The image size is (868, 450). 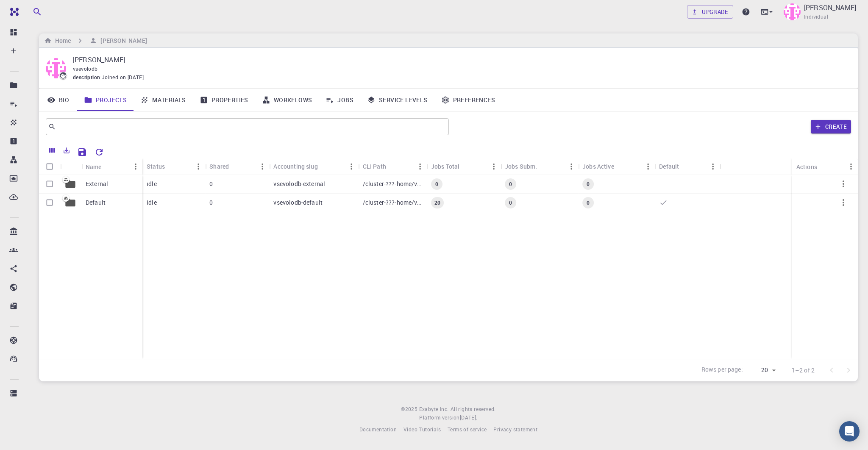 What do you see at coordinates (378, 429) in the screenshot?
I see `span: Documentation` at bounding box center [378, 429].